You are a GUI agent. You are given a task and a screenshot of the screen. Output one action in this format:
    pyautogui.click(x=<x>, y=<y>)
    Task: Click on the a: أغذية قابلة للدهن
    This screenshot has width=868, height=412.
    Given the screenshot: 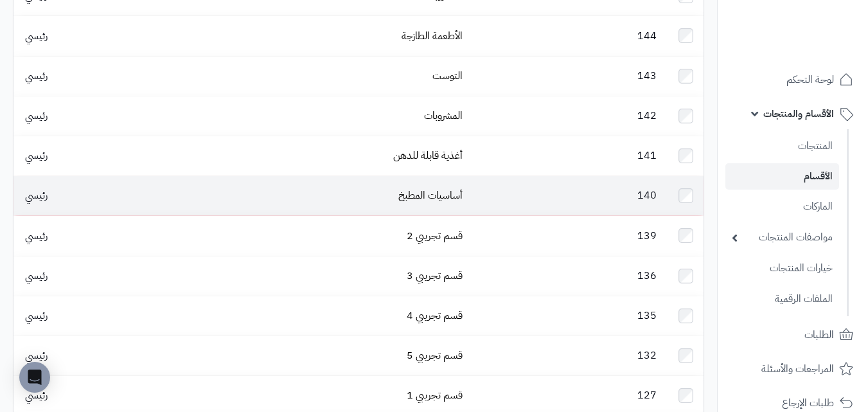 What is the action you would take?
    pyautogui.click(x=428, y=156)
    